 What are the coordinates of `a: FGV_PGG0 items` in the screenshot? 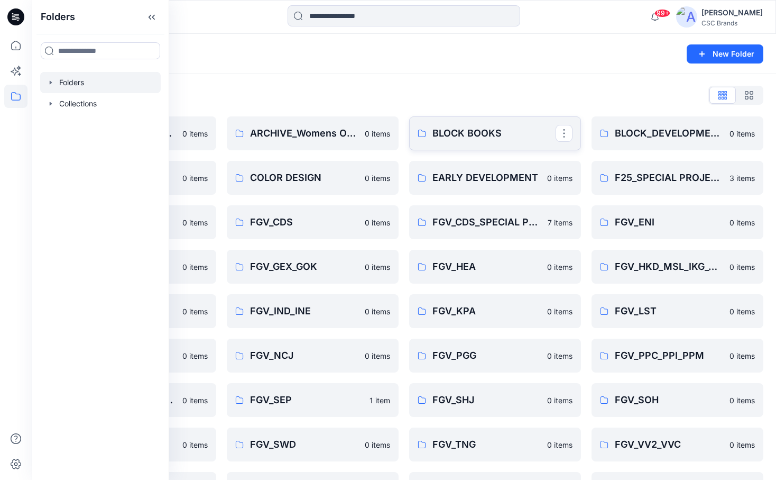 It's located at (495, 355).